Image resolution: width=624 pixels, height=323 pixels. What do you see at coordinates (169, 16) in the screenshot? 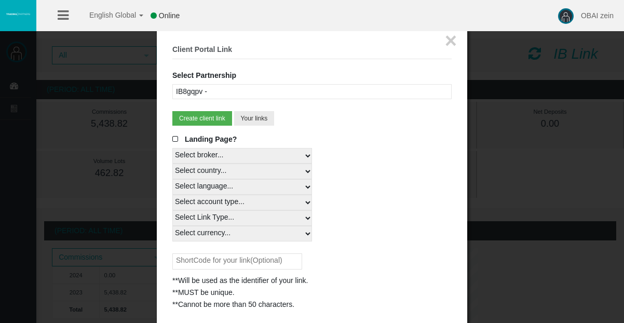
I see `span: Online` at bounding box center [169, 16].